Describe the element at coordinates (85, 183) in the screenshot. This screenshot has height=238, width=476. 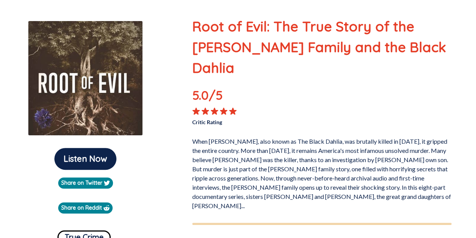
I see `a: Share on Twitter` at that location.